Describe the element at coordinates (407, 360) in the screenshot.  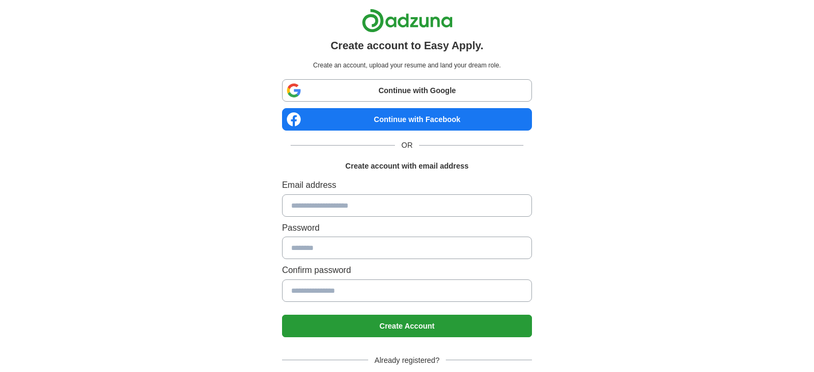
I see `span: Already registered?` at that location.